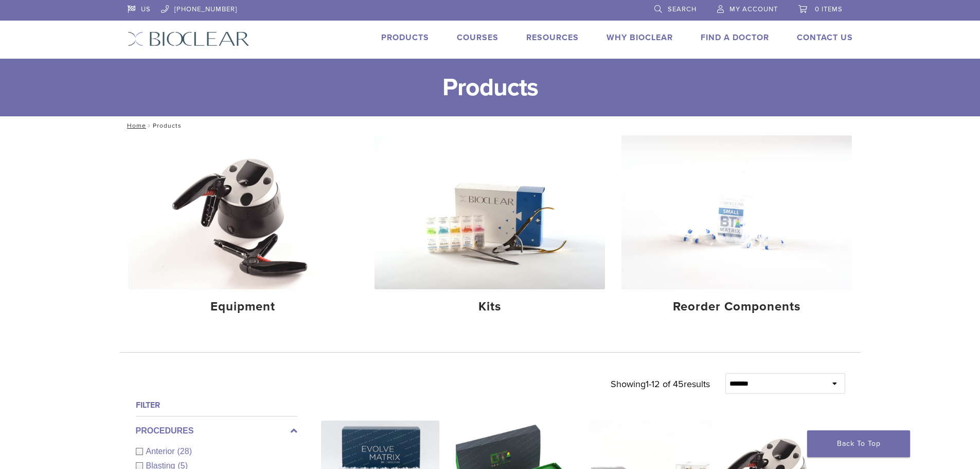  What do you see at coordinates (490, 212) in the screenshot?
I see `img: Kits` at bounding box center [490, 212].